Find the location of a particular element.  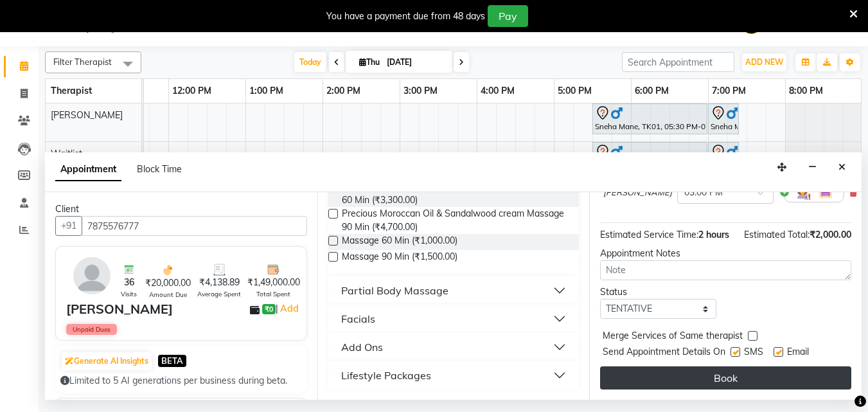

span: Precious Moroccan Oil & Sandalwood cream Massage 90 Min (₹4,700.00) is located at coordinates (455, 220).